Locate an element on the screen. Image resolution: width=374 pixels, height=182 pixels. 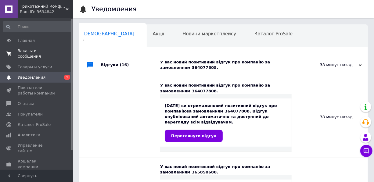
div: Відгуки is located at coordinates (130, 65).